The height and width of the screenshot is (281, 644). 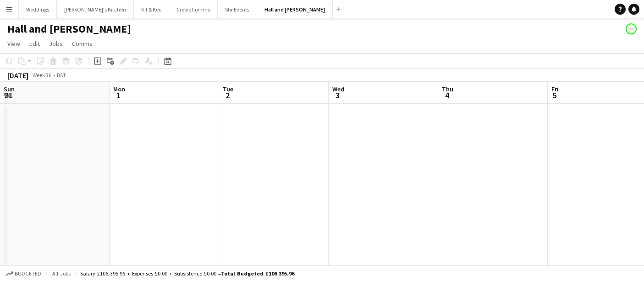 What do you see at coordinates (337, 95) in the screenshot?
I see `span: 3` at bounding box center [337, 95].